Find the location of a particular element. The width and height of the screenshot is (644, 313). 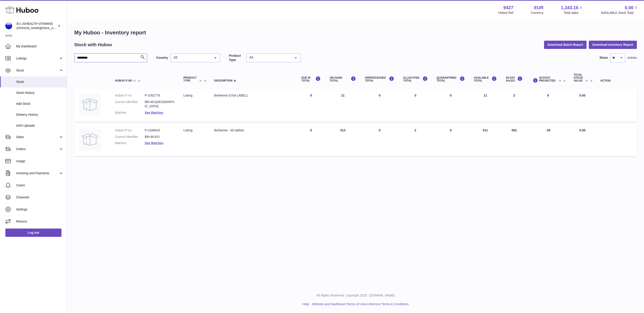

a: Help is located at coordinates (306, 304).